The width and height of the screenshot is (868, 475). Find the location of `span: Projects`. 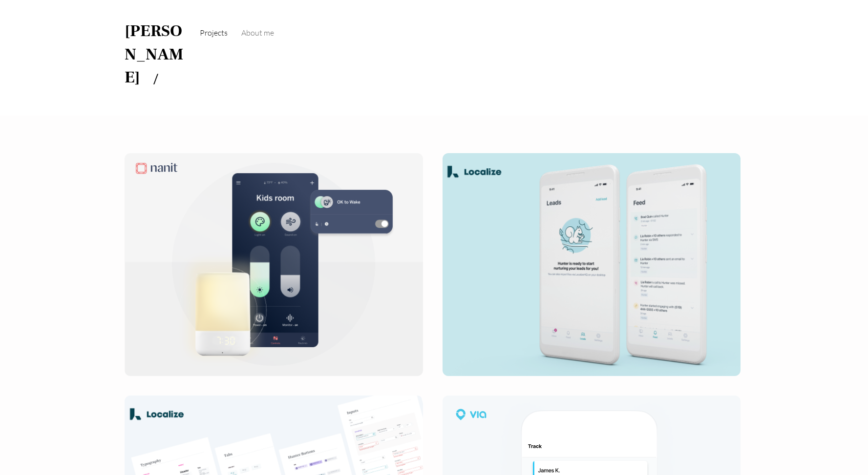

span: Projects is located at coordinates (213, 32).